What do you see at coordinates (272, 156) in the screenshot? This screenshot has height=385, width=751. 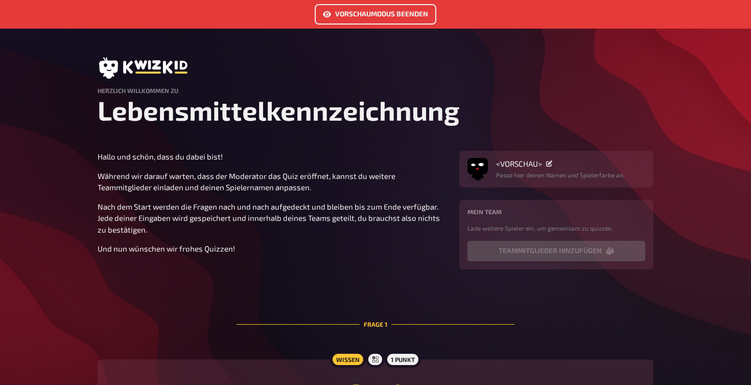 I see `p: Hallo und schön, dass du dabei bist!` at bounding box center [272, 156].